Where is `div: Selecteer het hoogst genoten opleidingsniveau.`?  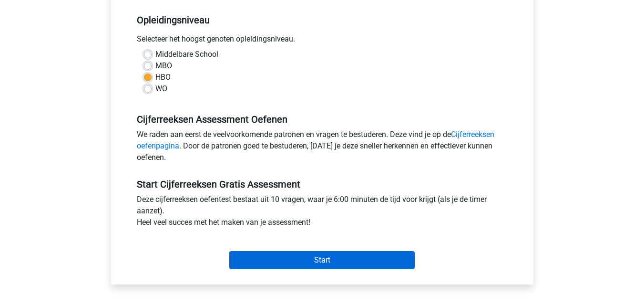
div: Selecteer het hoogst genoten opleidingsniveau. is located at coordinates (322, 41).